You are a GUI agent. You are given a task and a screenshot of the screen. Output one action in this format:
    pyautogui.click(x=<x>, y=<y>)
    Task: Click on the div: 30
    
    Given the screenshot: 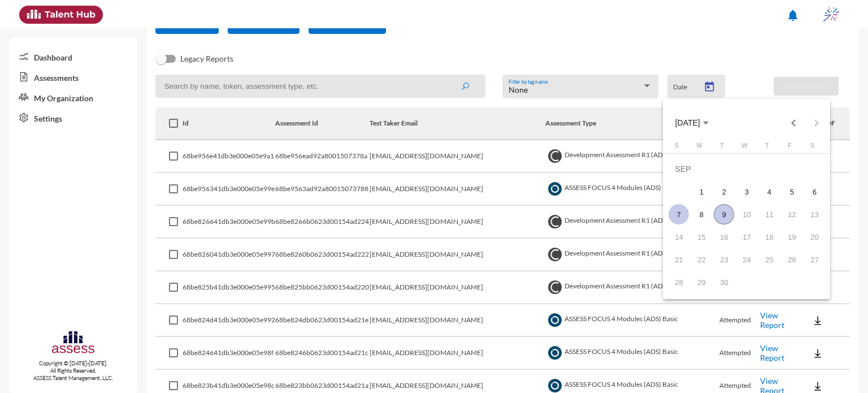 What is the action you would take?
    pyautogui.click(x=724, y=282)
    